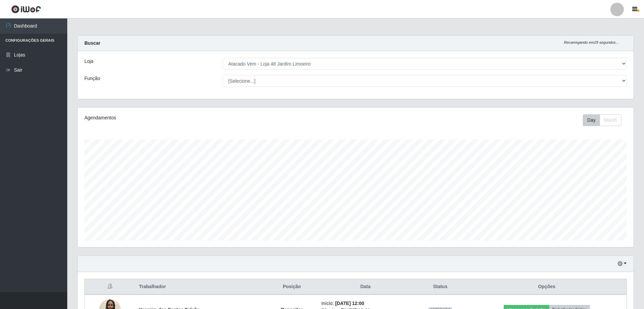 The image size is (644, 309). Describe the element at coordinates (366, 287) in the screenshot. I see `th: Data` at that location.